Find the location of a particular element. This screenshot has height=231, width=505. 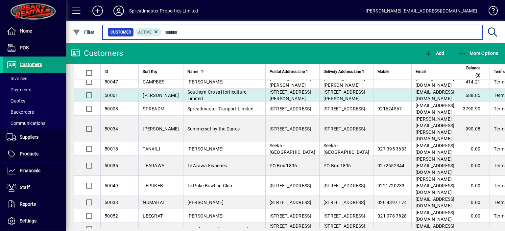

a: Knowledge Base is located at coordinates (490, 12).